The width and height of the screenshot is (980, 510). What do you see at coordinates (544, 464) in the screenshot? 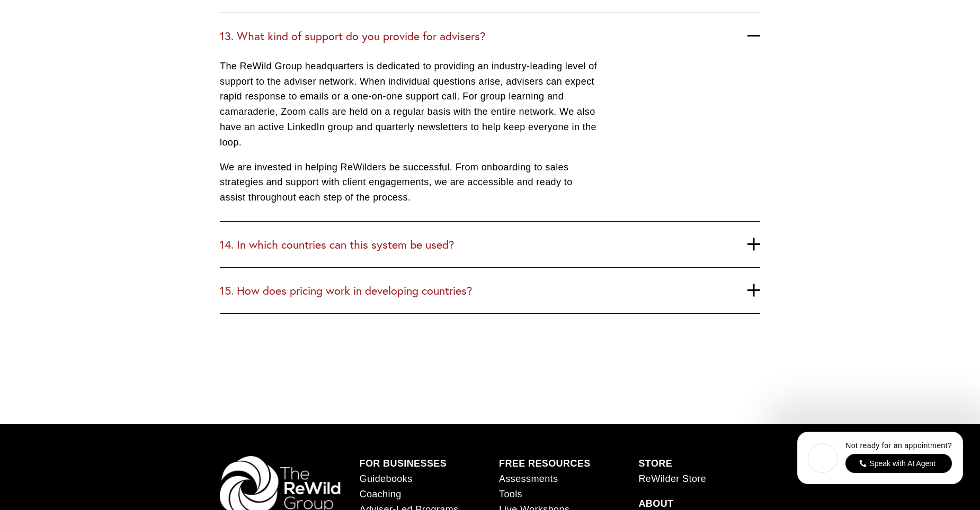
I see `strong: FREE RESOURCES` at bounding box center [544, 464].